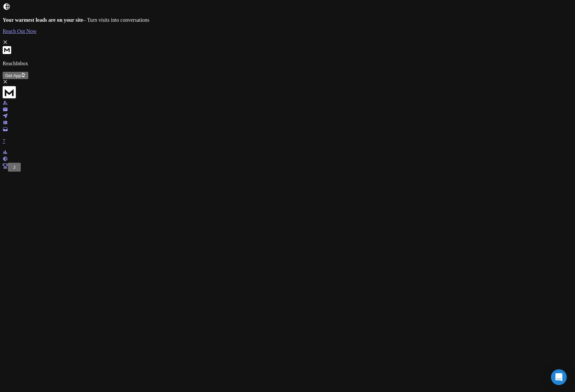 The width and height of the screenshot is (575, 392). Describe the element at coordinates (14, 167) in the screenshot. I see `button: J` at that location.